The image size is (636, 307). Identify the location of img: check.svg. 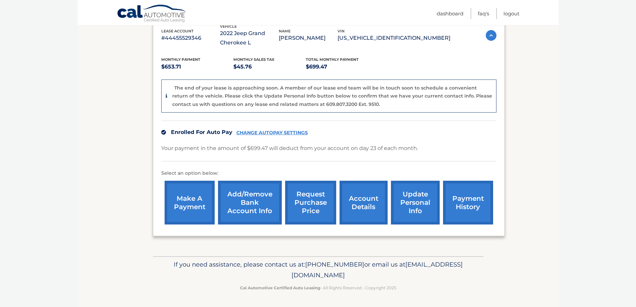
(164, 132).